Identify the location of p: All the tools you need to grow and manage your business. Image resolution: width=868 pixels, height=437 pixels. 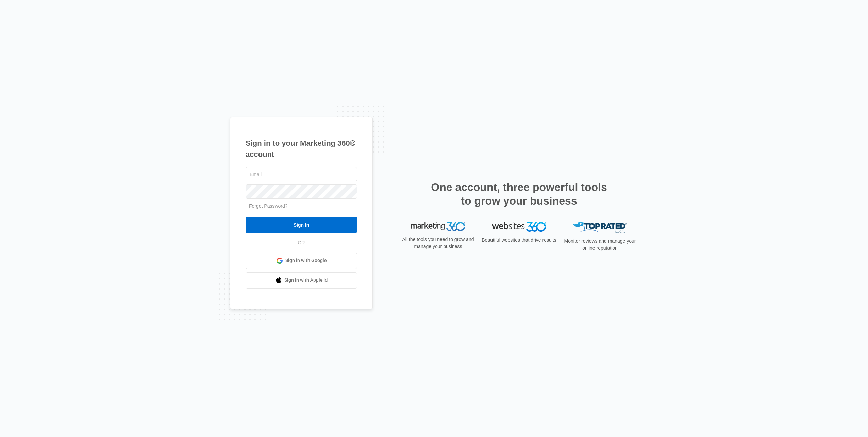
(438, 243).